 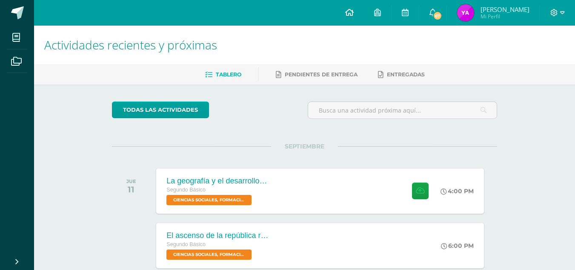 I want to click on span: Mi Perfil, so click(x=505, y=16).